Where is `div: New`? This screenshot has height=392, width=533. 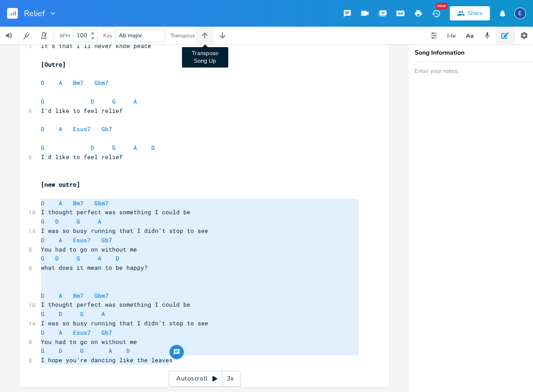
div: New is located at coordinates (442, 6).